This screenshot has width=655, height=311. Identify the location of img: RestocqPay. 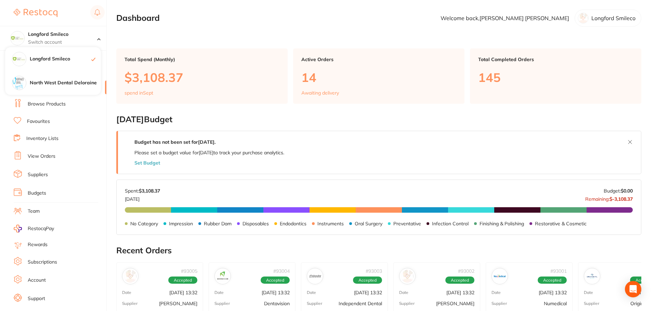
(18, 229).